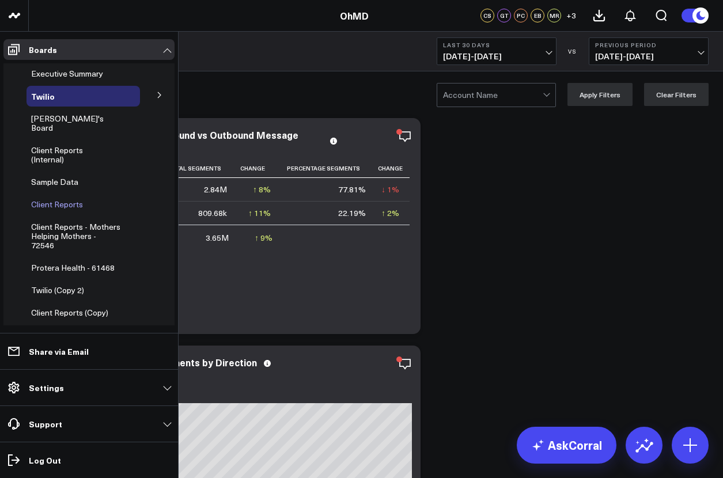  Describe the element at coordinates (73, 268) in the screenshot. I see `a: Protera Health - 61468` at that location.